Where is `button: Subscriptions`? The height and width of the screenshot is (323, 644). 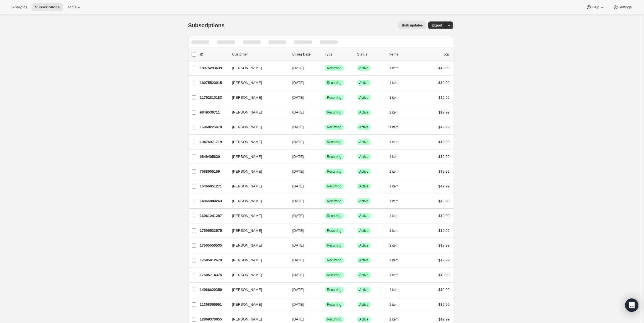 button: Subscriptions is located at coordinates (47, 7).